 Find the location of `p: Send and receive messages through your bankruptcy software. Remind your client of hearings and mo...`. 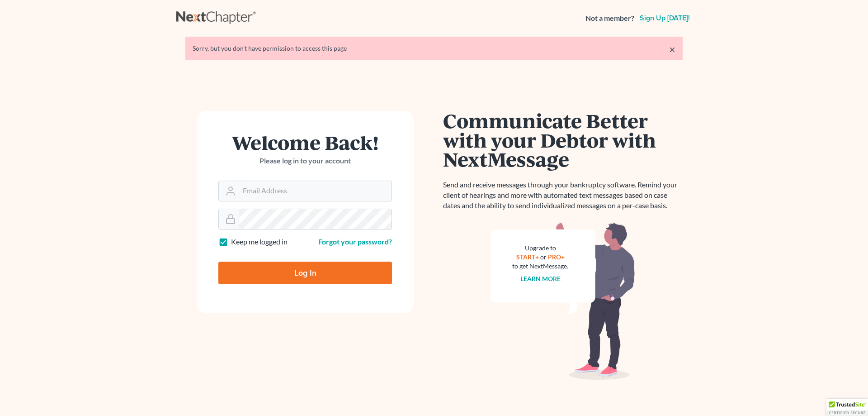

p: Send and receive messages through your bankruptcy software. Remind your client of hearings and mo... is located at coordinates (563, 195).